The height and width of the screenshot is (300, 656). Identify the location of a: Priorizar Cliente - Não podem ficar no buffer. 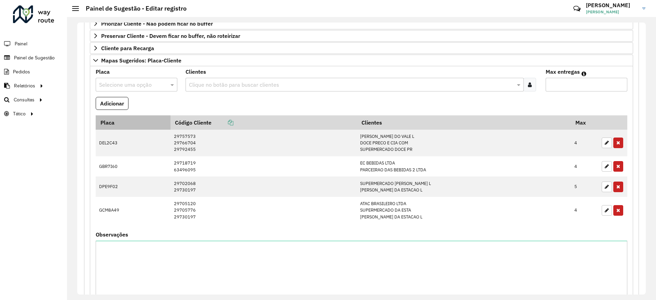
(361, 24).